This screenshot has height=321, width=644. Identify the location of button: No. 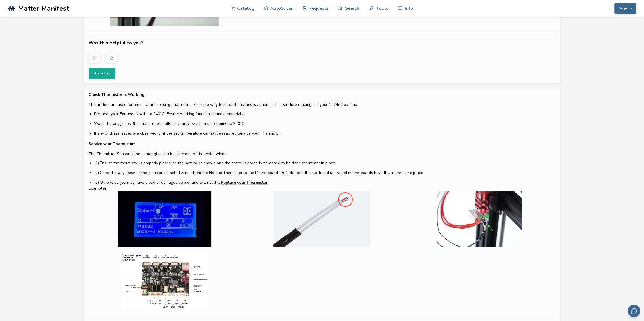
(94, 58).